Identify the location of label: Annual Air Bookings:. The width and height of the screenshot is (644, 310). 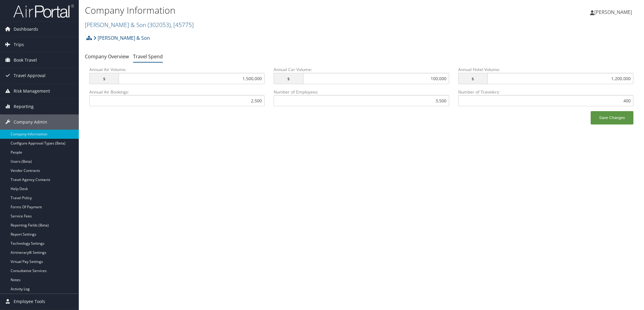
(177, 98).